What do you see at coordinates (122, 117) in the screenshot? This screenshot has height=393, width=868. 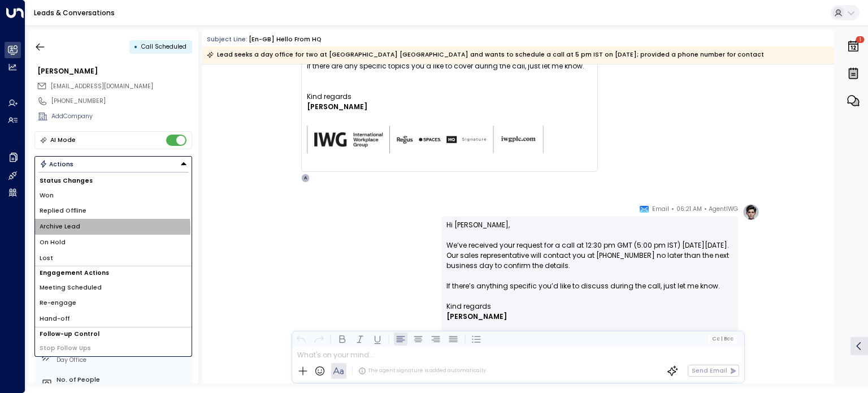 I see `div: AddCompany` at bounding box center [122, 117].